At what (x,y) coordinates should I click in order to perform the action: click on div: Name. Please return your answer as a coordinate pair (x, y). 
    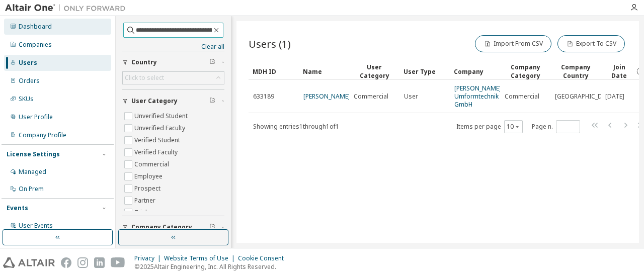
    Looking at the image, I should click on (324, 71).